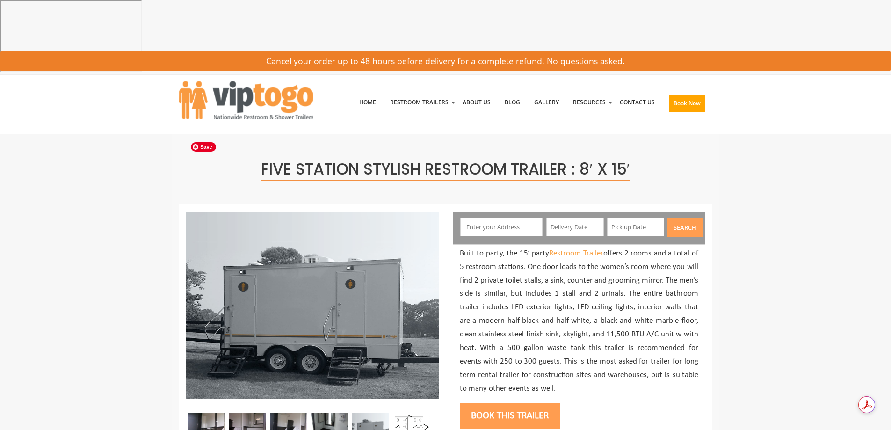  What do you see at coordinates (510, 416) in the screenshot?
I see `button: Book this trailer` at bounding box center [510, 416].